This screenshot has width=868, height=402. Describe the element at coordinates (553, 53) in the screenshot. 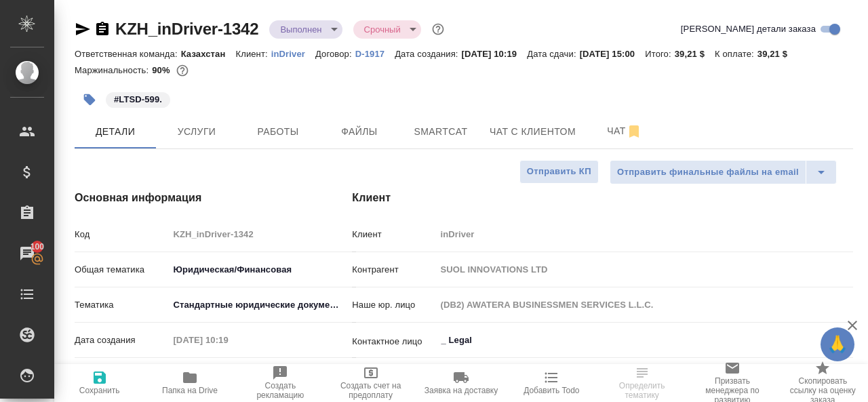

I see `p: Дата сдачи:` at that location.